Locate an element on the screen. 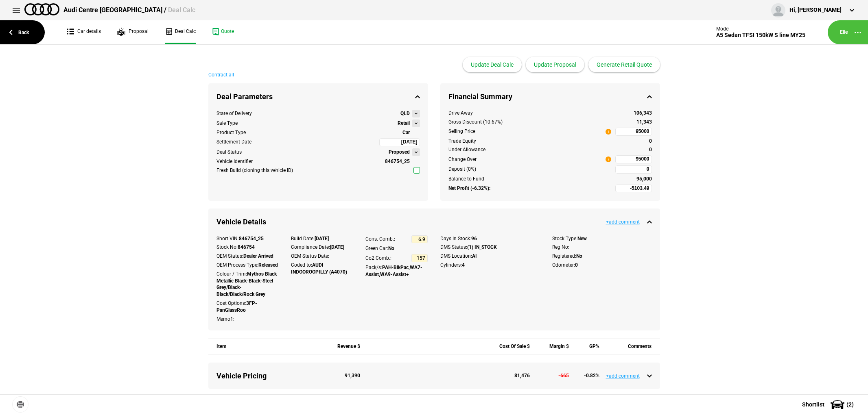  strong: 11,343 is located at coordinates (644, 122).